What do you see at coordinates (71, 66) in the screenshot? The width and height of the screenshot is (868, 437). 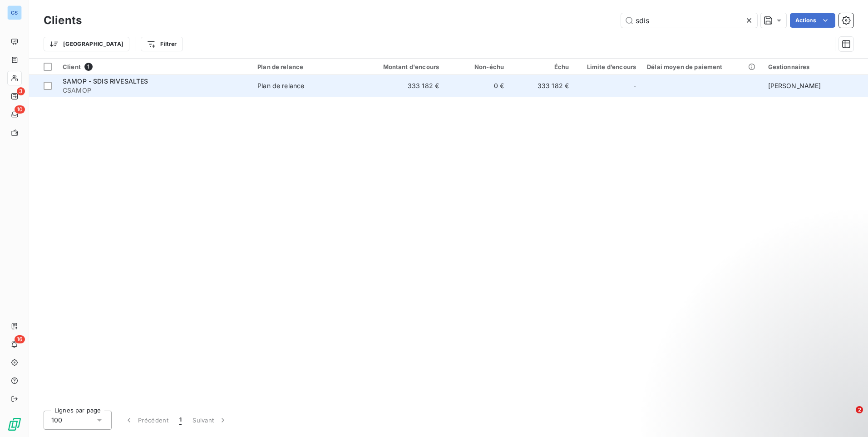 I see `span: Client` at bounding box center [71, 66].